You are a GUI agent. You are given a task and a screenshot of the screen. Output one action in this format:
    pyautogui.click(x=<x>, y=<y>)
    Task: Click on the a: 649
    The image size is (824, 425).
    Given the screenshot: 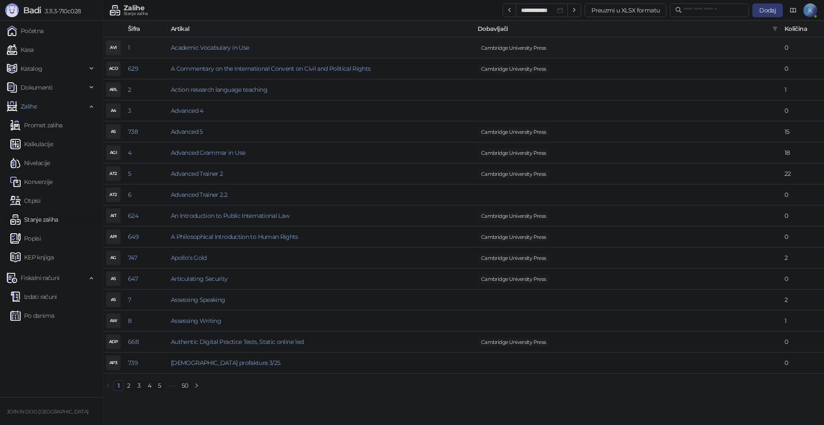 What is the action you would take?
    pyautogui.click(x=133, y=237)
    